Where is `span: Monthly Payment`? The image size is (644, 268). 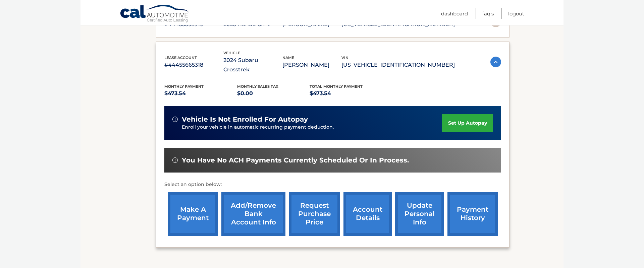
span: Monthly Payment is located at coordinates (184, 87).